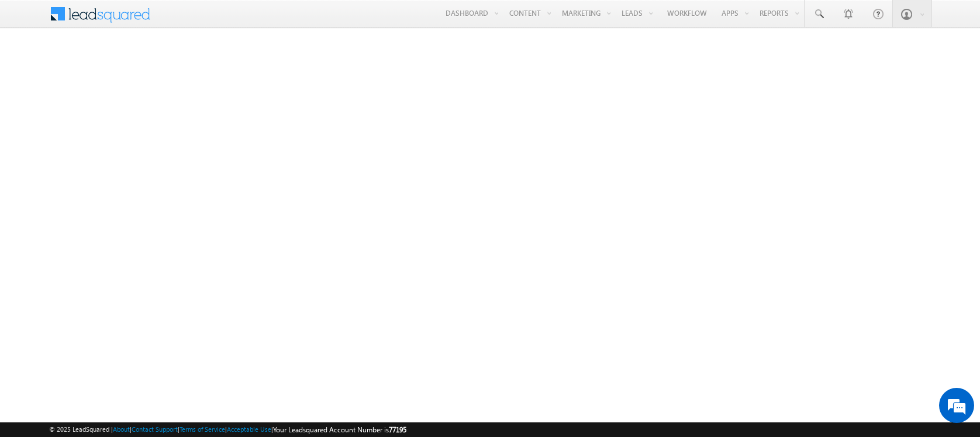 This screenshot has height=437, width=980. I want to click on a: Contact Support, so click(155, 428).